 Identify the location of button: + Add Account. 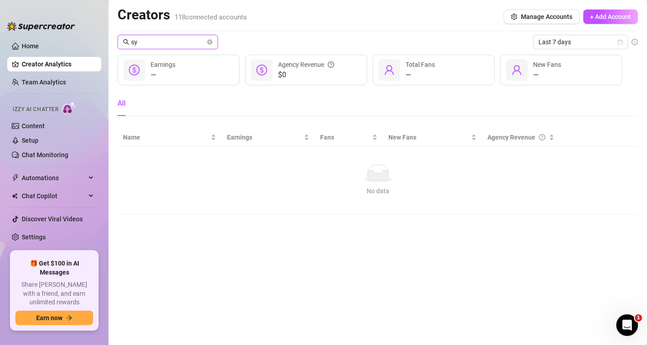
(610, 17).